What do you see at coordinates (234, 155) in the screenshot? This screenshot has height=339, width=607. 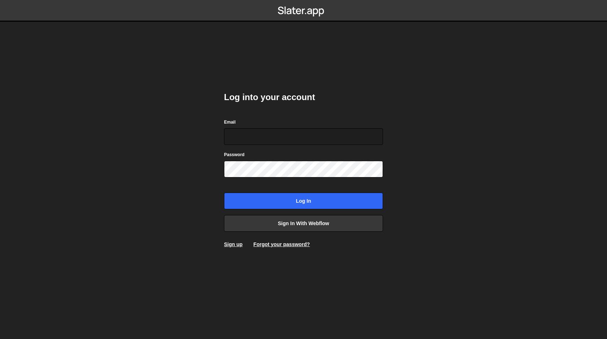 I see `label: Password` at bounding box center [234, 155].